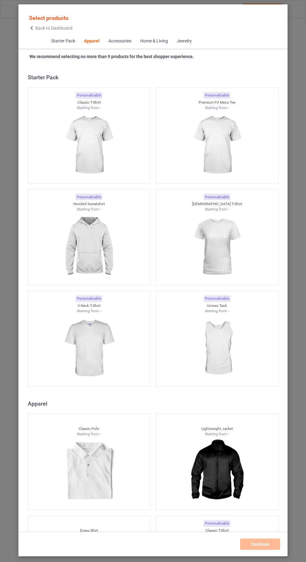 The width and height of the screenshot is (306, 562). Describe the element at coordinates (217, 429) in the screenshot. I see `div: Lightweight Jacket` at that location.